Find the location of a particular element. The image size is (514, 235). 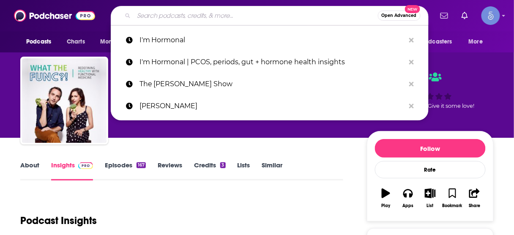

a: Episodes167 is located at coordinates (125, 171).